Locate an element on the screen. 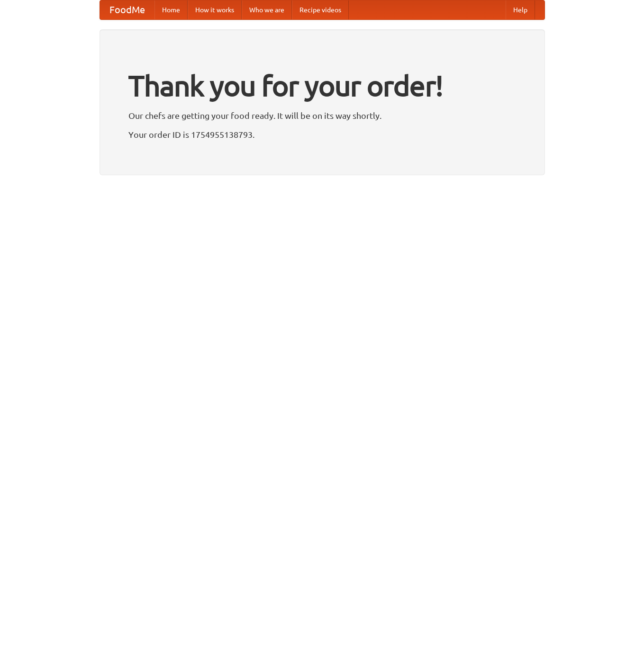 The width and height of the screenshot is (644, 670). a: Help is located at coordinates (520, 10).